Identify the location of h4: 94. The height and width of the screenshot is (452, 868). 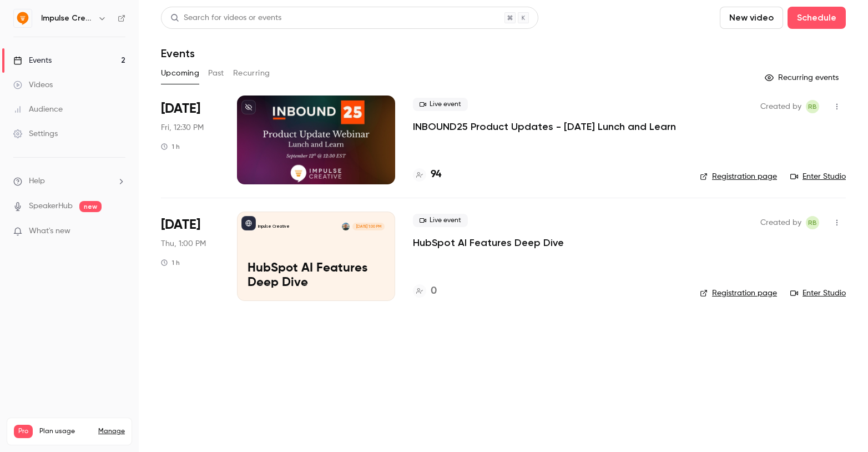
(436, 174).